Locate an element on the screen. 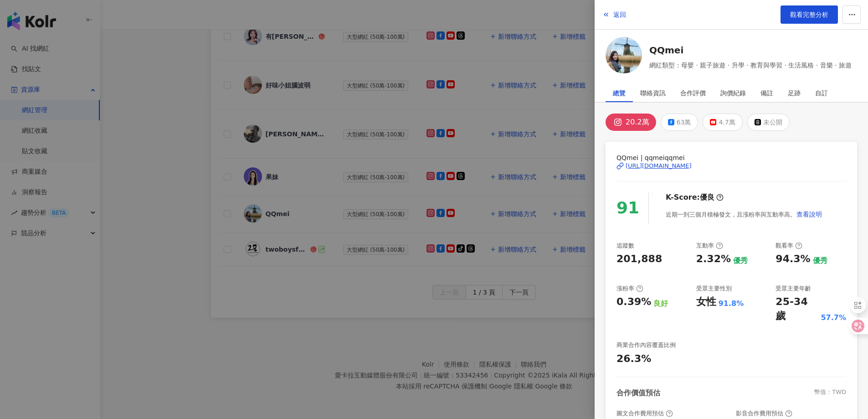 This screenshot has width=868, height=419. div: 25-34 歲 is located at coordinates (797, 309).